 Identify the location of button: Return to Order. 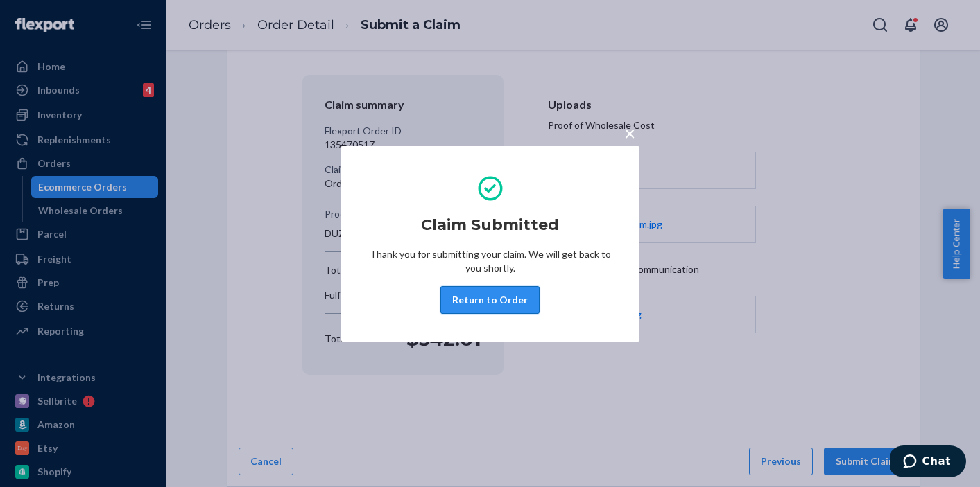
(490, 300).